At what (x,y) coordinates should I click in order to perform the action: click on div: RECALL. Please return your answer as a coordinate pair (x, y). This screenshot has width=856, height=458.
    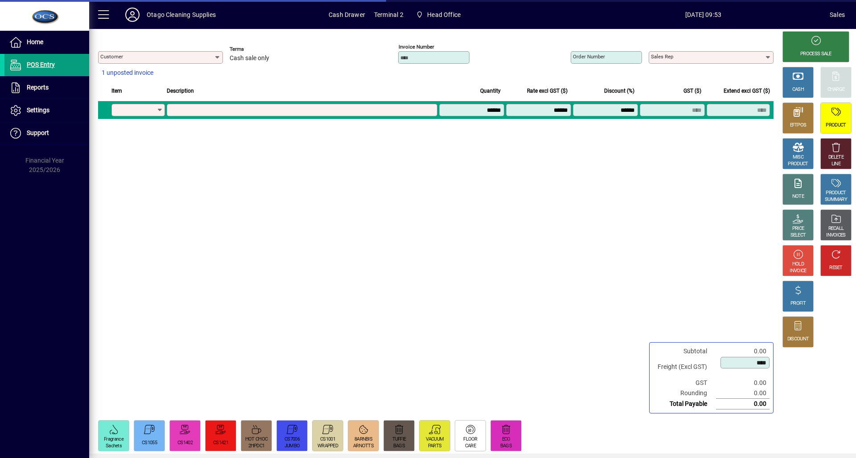
    Looking at the image, I should click on (836, 229).